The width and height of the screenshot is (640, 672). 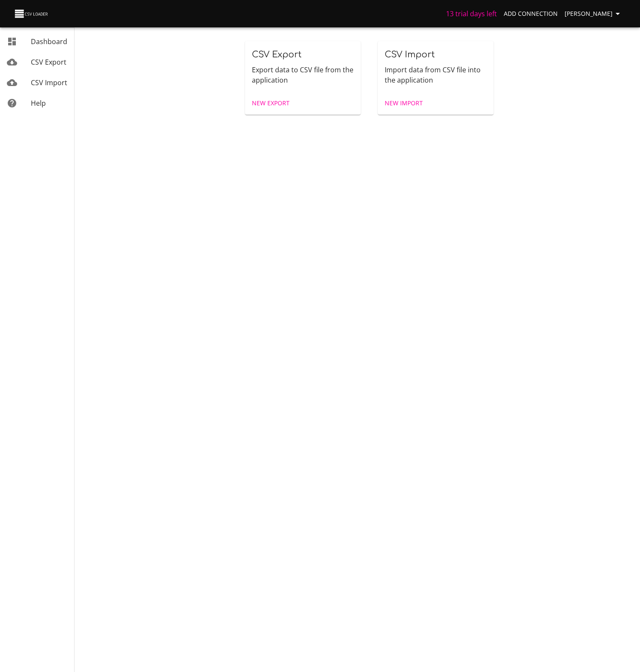 I want to click on span: Dashboard, so click(x=49, y=42).